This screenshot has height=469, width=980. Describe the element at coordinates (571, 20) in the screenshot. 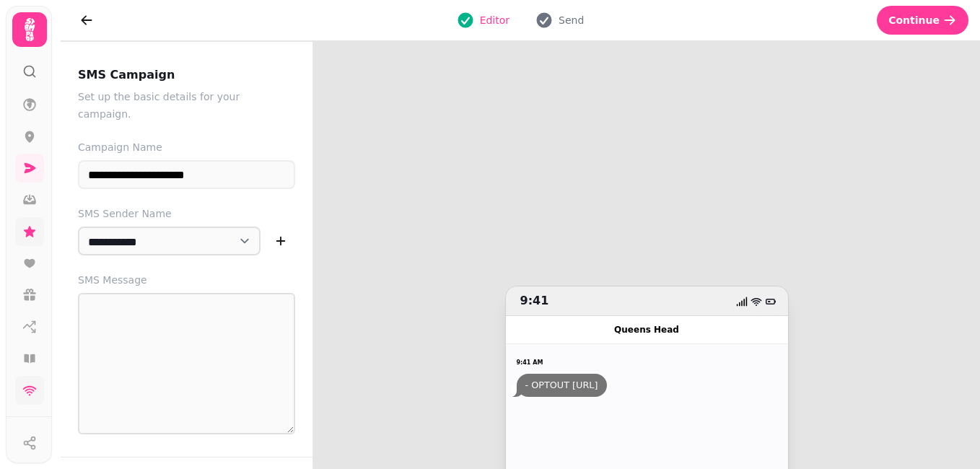

I see `span: Send` at that location.